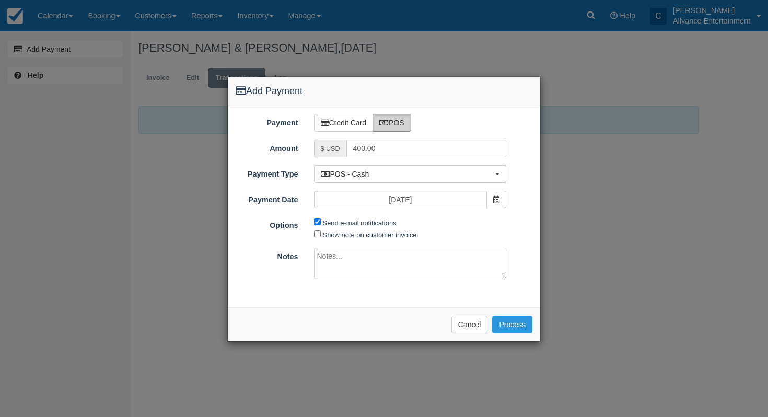 The width and height of the screenshot is (768, 417). What do you see at coordinates (407, 174) in the screenshot?
I see `span: POS - Cash` at bounding box center [407, 174].